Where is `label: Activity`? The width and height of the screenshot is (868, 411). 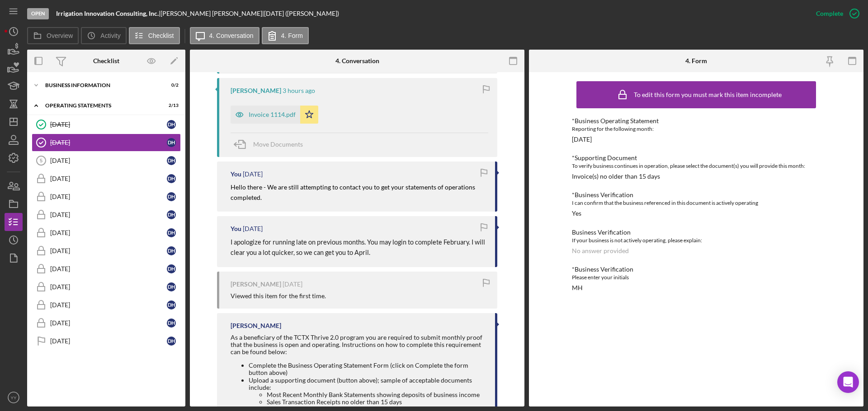 label: Activity is located at coordinates (111, 36).